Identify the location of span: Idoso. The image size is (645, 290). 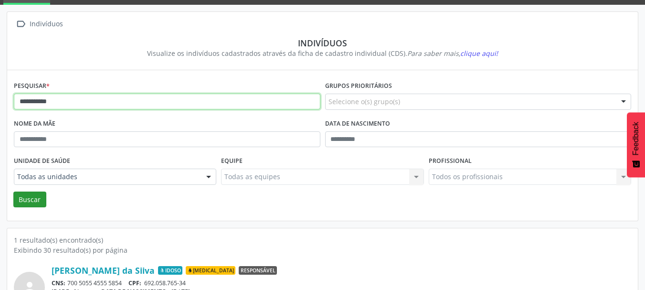
(170, 270).